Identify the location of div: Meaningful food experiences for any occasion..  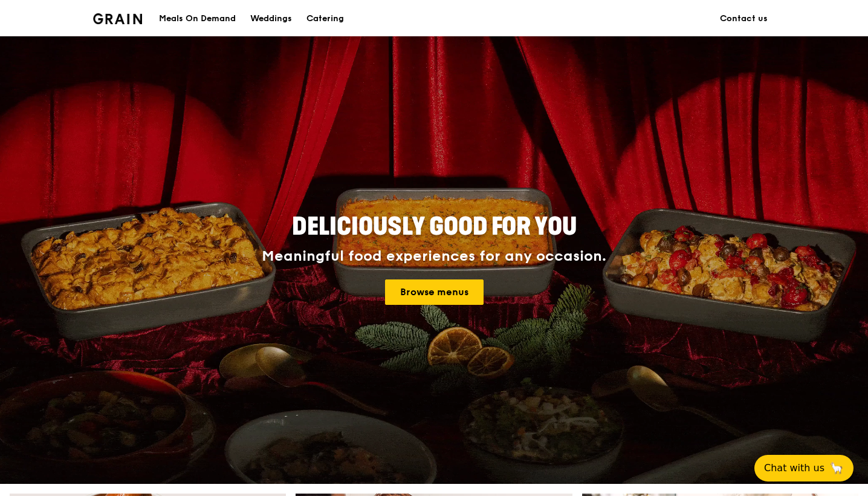
(434, 257).